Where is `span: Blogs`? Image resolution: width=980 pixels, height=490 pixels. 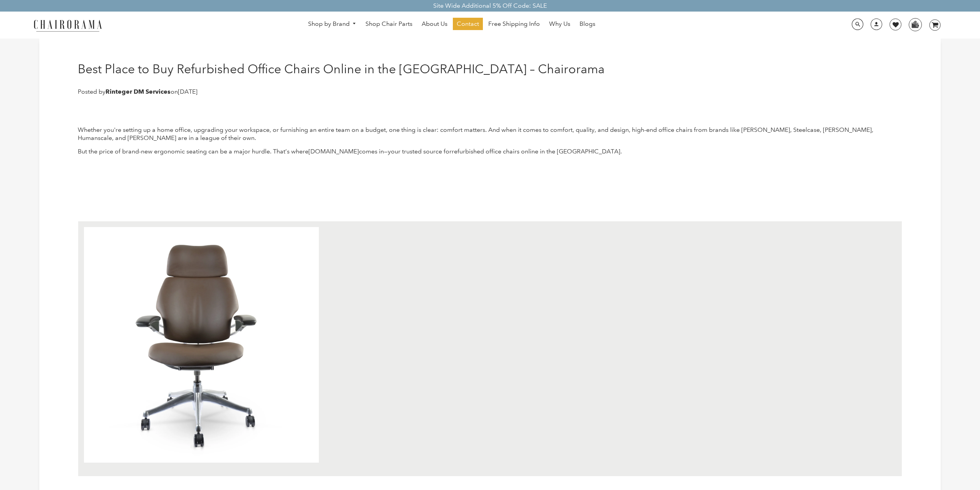
span: Blogs is located at coordinates (587, 24).